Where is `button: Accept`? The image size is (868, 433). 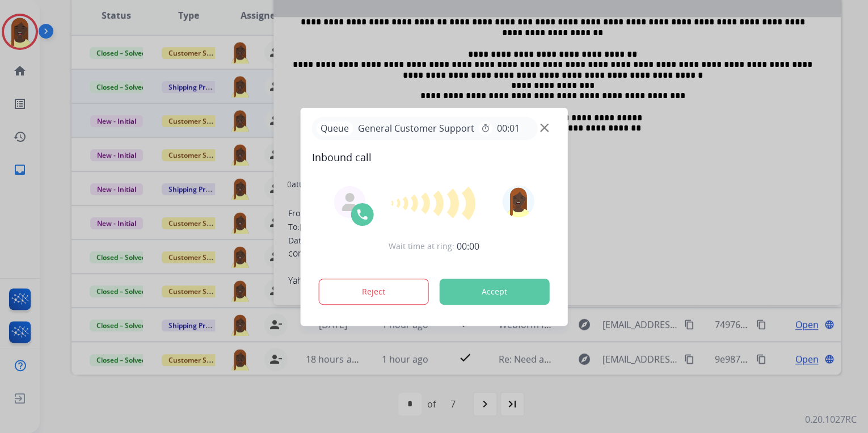 button: Accept is located at coordinates (495, 292).